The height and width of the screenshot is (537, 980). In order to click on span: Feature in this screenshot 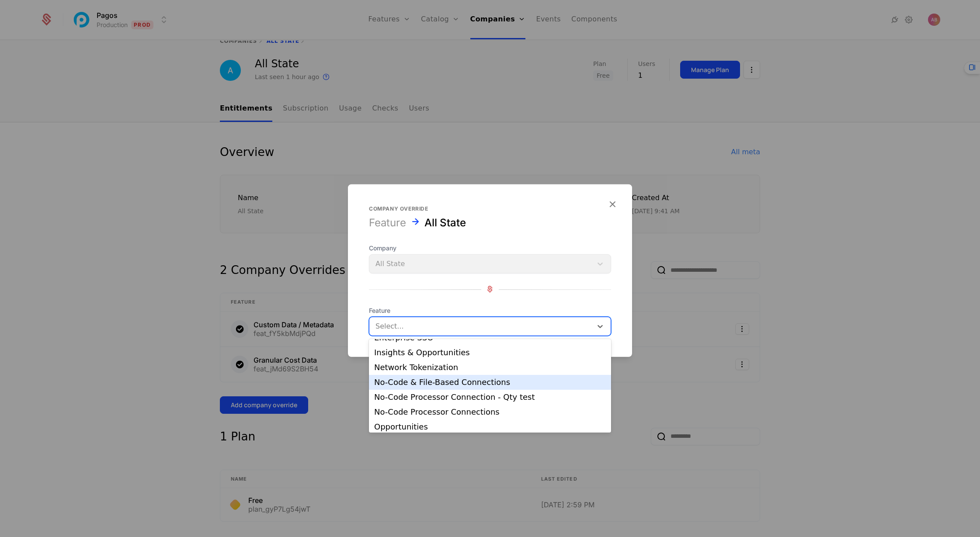, I will do `click(490, 311)`.